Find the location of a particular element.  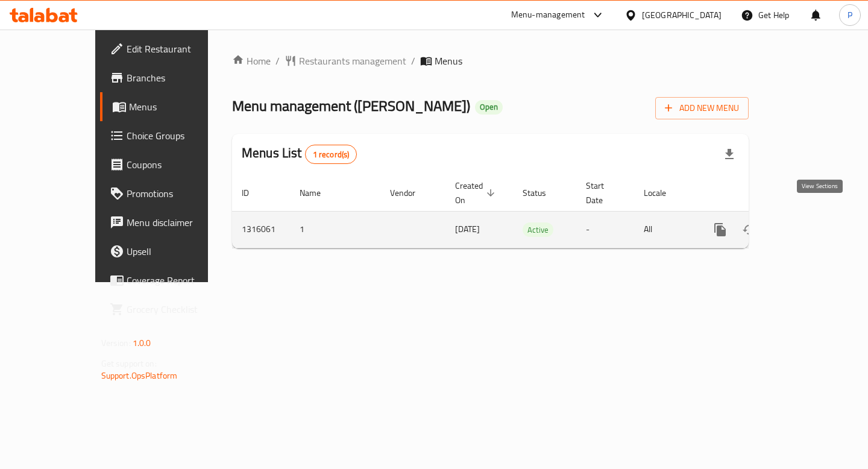

span: Vendor is located at coordinates (410, 193).